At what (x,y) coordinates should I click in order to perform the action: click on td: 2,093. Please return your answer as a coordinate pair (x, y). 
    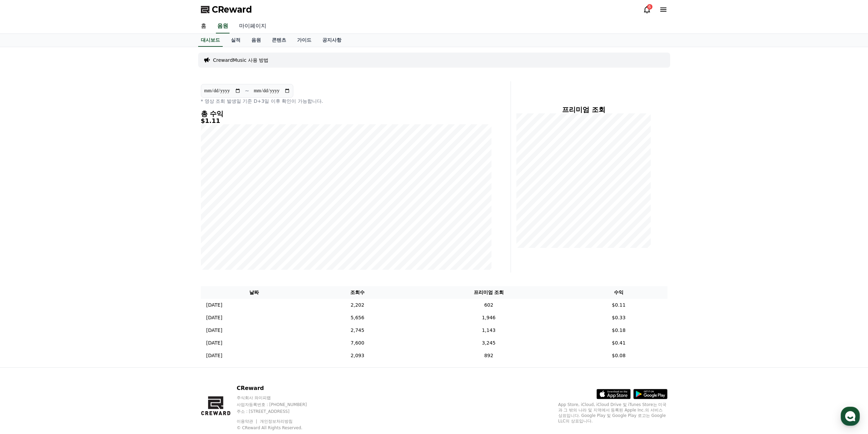
    Looking at the image, I should click on (358, 356).